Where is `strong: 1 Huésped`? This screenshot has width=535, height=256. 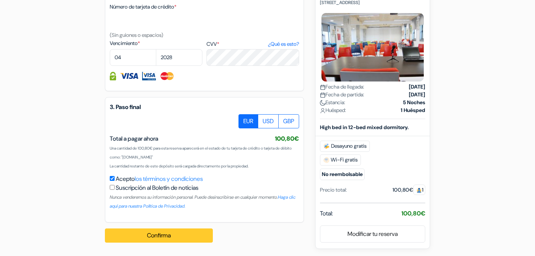
strong: 1 Huésped is located at coordinates (413, 110).